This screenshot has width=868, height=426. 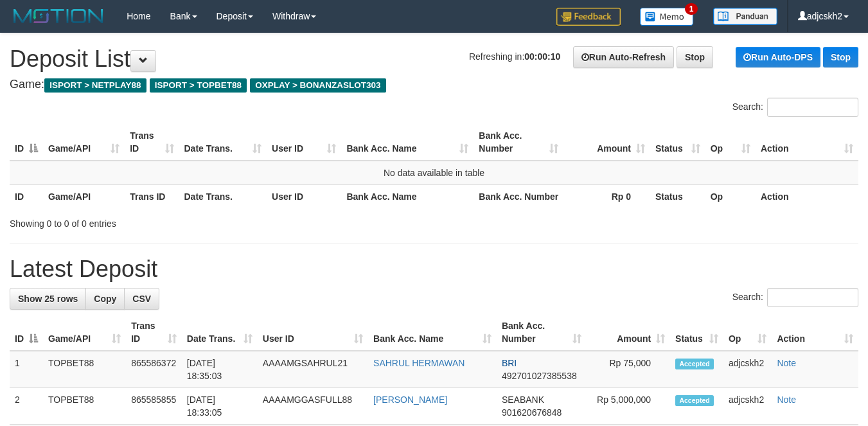 I want to click on a: Copy, so click(x=105, y=299).